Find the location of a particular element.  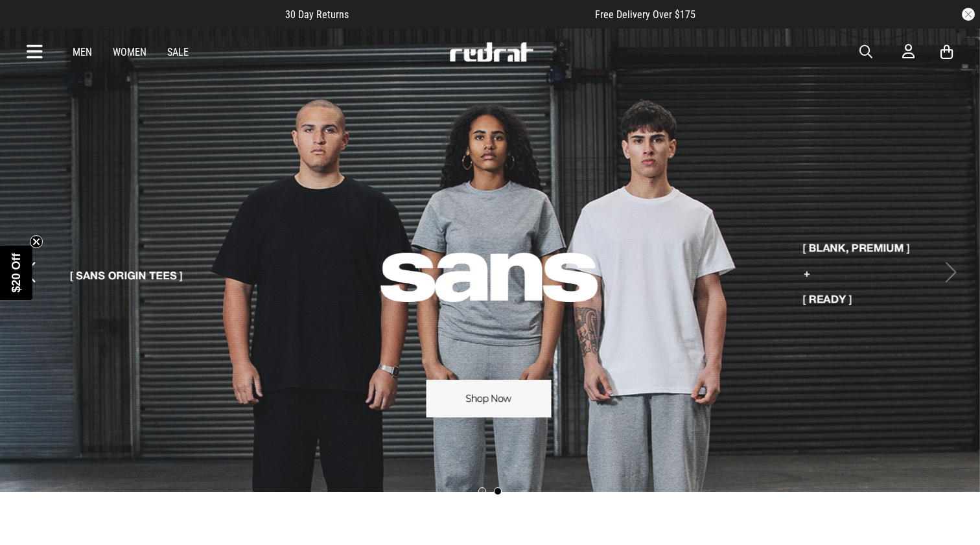

img: Redrat logo is located at coordinates (491, 52).